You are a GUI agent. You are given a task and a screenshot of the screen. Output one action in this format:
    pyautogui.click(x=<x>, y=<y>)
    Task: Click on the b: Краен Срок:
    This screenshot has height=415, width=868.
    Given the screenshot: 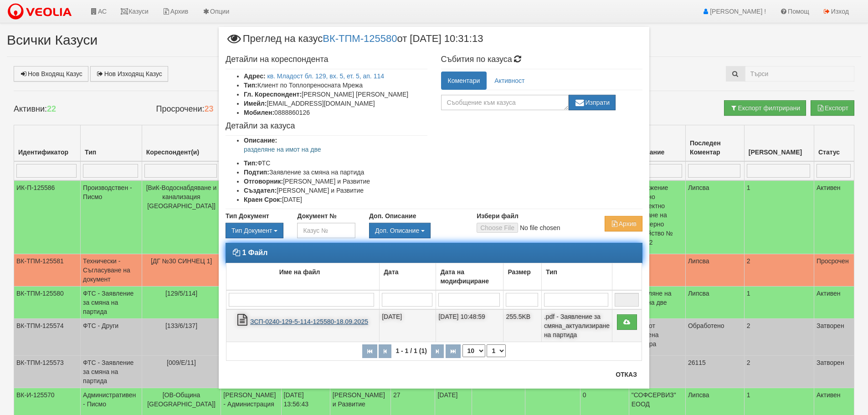 What is the action you would take?
    pyautogui.click(x=263, y=200)
    